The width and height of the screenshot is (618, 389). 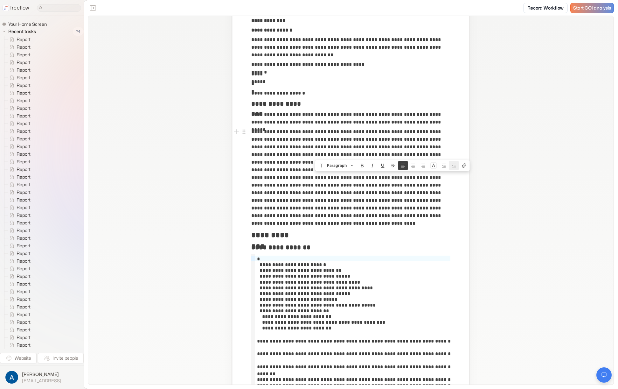 I want to click on button: Colors, so click(x=433, y=165).